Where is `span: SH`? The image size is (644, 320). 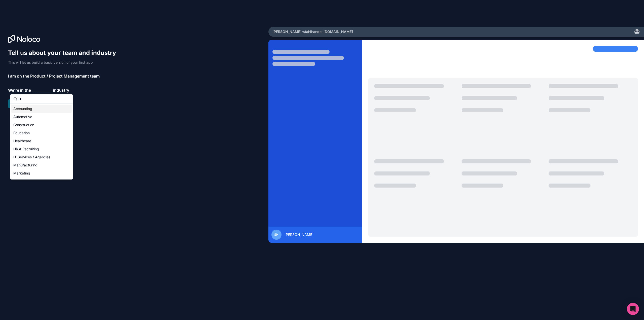
span: SH is located at coordinates (276, 235).